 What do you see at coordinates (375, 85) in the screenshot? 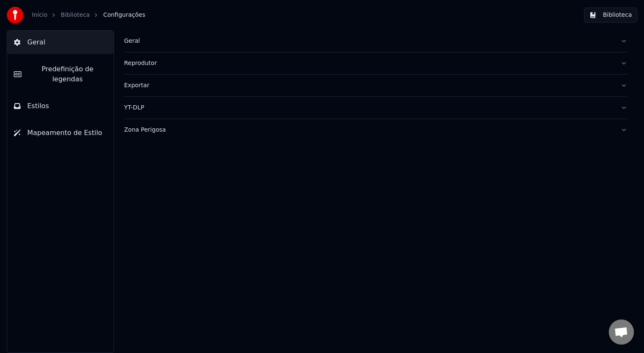
I see `button: Exportar` at bounding box center [375, 85].